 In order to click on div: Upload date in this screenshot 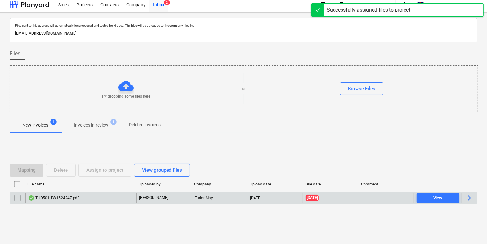, I will do `click(275, 184)`.